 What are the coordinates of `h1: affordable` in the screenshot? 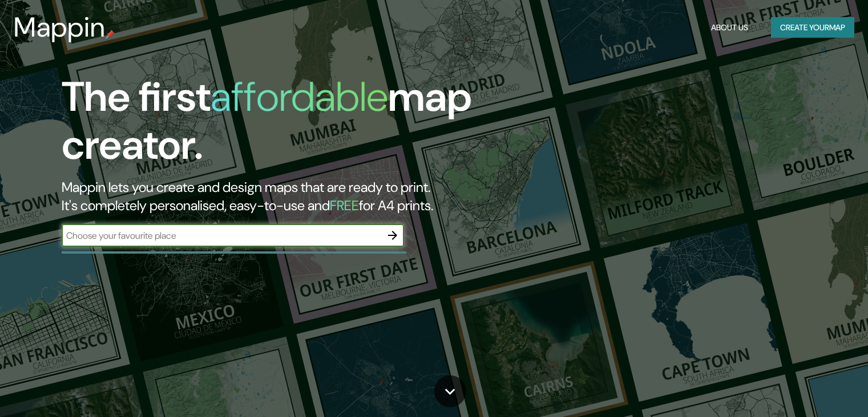 It's located at (299, 96).